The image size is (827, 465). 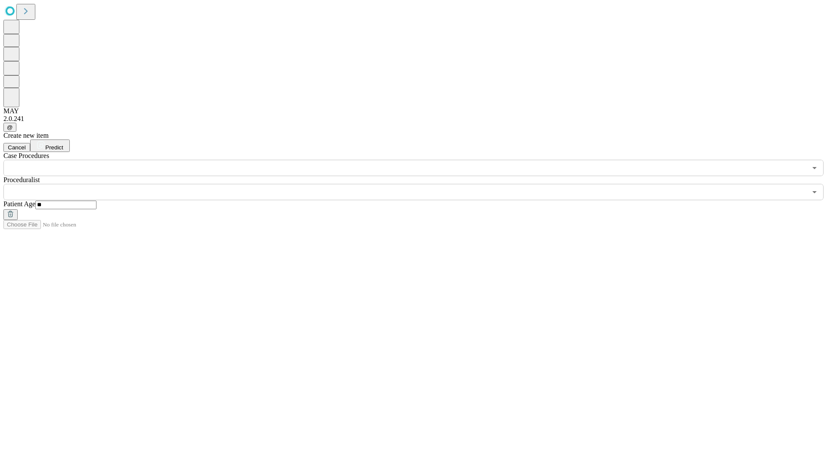 I want to click on span: Create new item, so click(x=26, y=135).